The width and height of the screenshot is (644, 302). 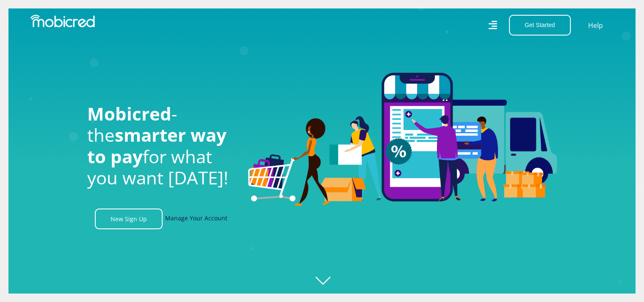 I want to click on a: Manage Your Account, so click(x=196, y=219).